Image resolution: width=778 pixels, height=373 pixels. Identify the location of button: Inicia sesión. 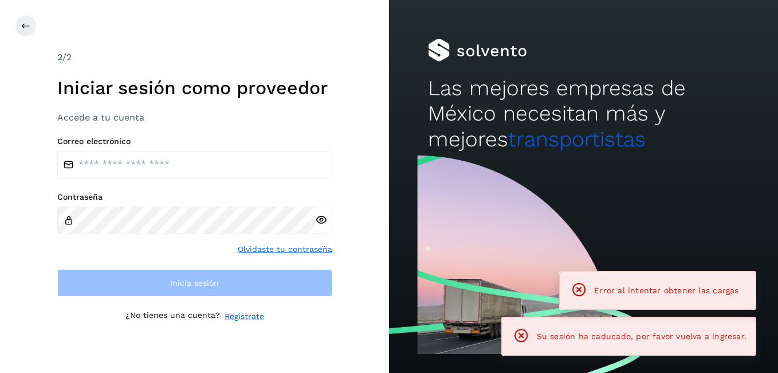
(195, 283).